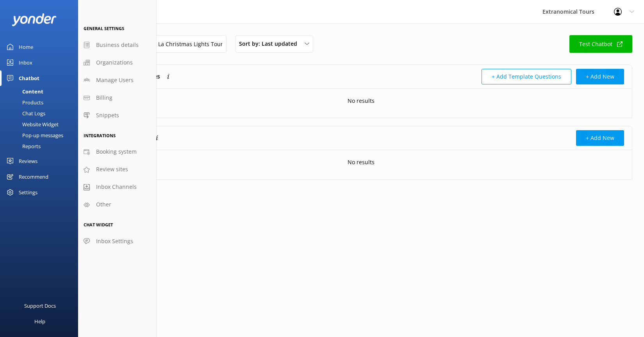 The image size is (644, 337). Describe the element at coordinates (117, 187) in the screenshot. I see `span: Inbox Channels` at that location.